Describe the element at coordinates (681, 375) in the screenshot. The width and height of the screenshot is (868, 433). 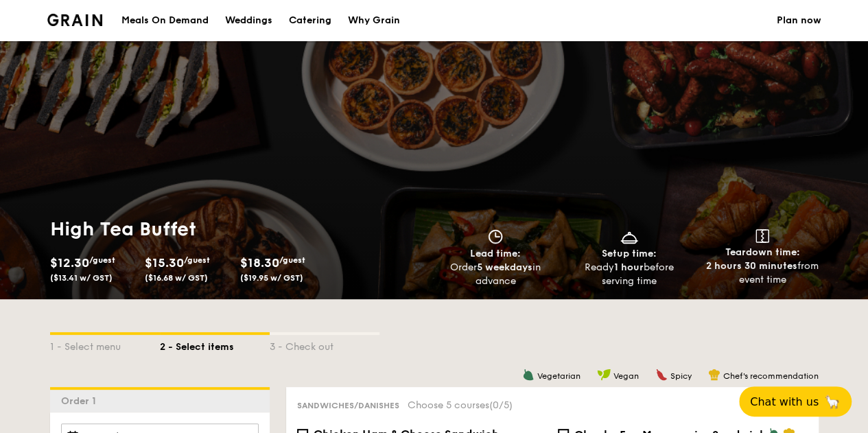
I see `span: Spicy` at that location.